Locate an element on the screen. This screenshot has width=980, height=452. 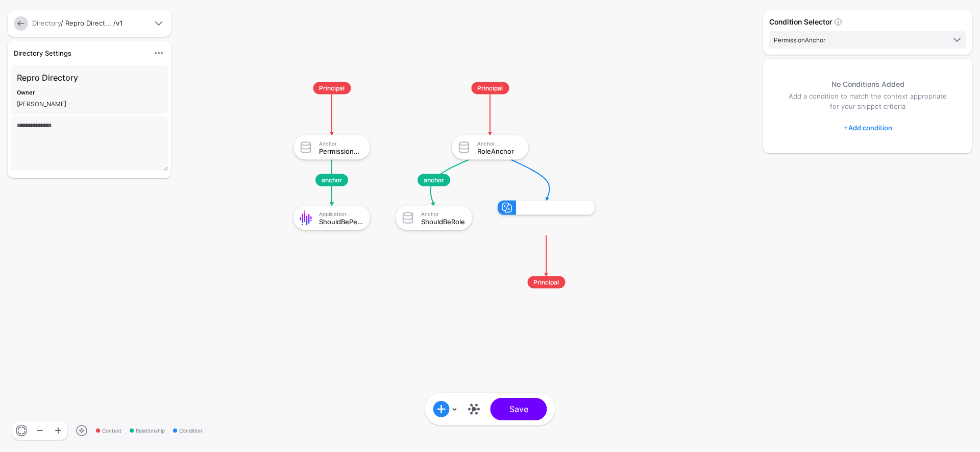
strong: Condition Selector is located at coordinates (801, 22).